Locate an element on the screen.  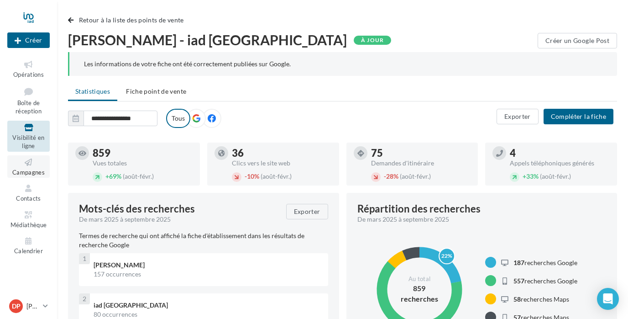
a: Campagnes is located at coordinates (28, 166).